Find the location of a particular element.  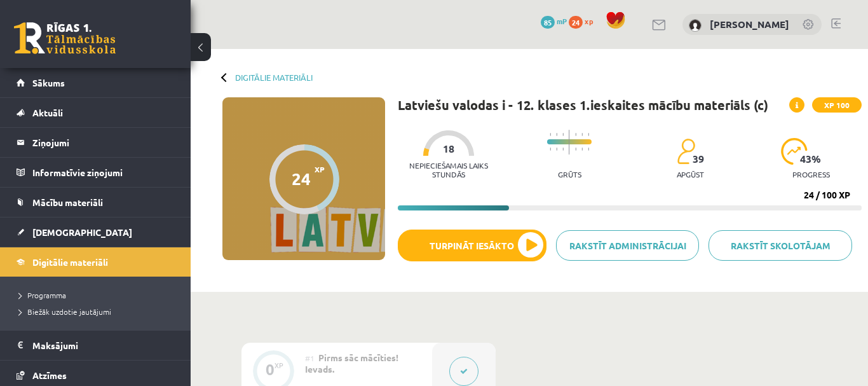

span: 24 is located at coordinates (576, 22).